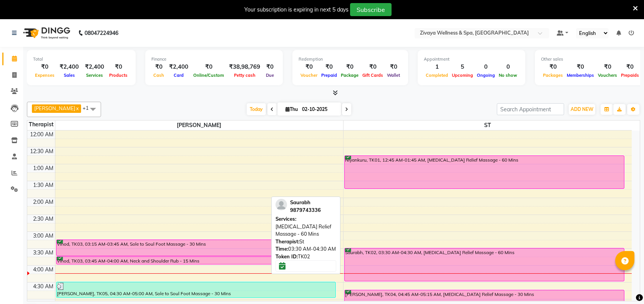  What do you see at coordinates (77, 108) in the screenshot?
I see `a: x` at bounding box center [77, 108].